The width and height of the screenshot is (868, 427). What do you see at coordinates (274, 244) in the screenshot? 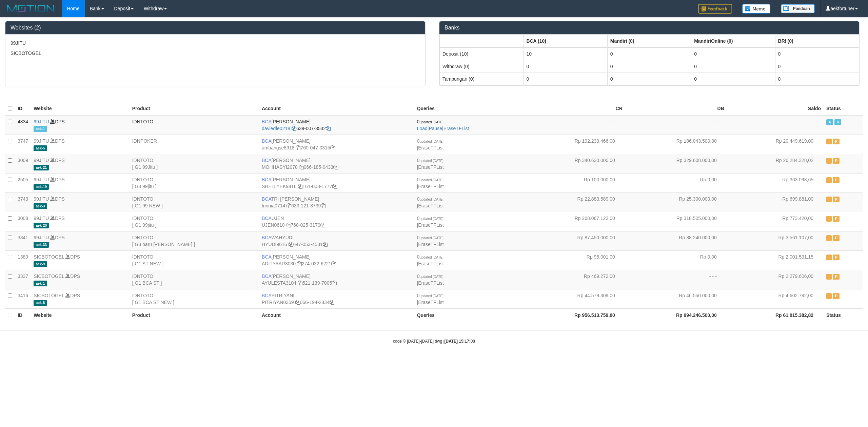
I see `a: HYUDI9616` at bounding box center [274, 244].